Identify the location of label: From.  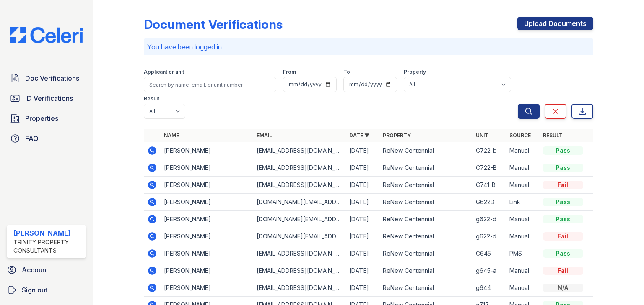
(289, 72).